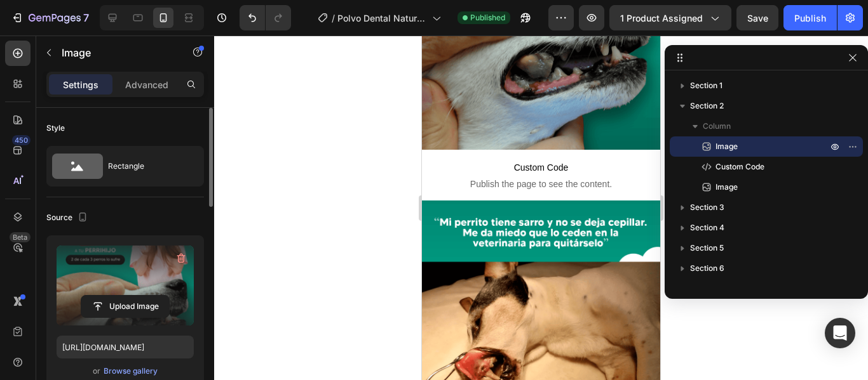 Image resolution: width=868 pixels, height=380 pixels. Describe the element at coordinates (50, 18) in the screenshot. I see `button: 7` at that location.